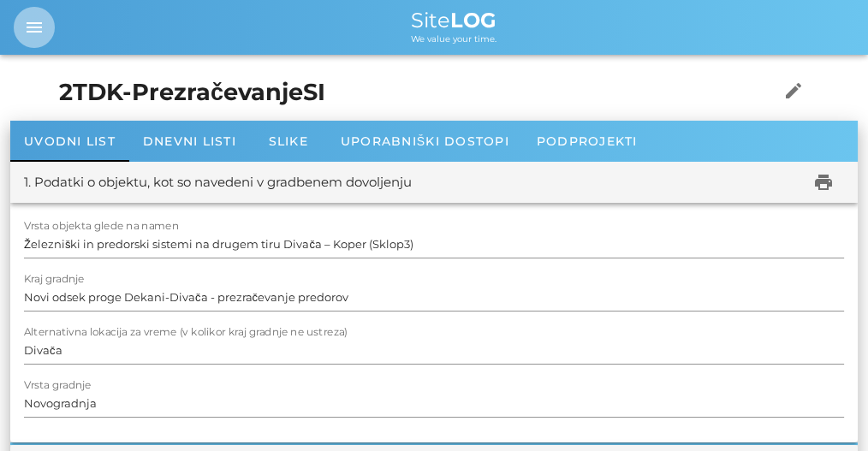 This screenshot has height=451, width=868. What do you see at coordinates (186, 333) in the screenshot?
I see `label: Alternativna lokacija za vreme (v kolikor kraj gradnje ne ustreza)` at bounding box center [186, 333].